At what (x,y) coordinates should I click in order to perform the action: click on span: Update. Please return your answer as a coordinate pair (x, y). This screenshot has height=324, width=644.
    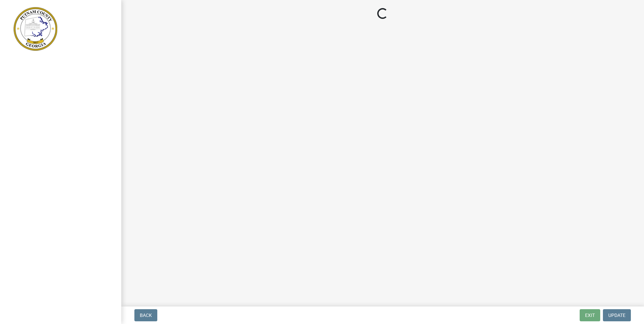
    Looking at the image, I should click on (617, 315).